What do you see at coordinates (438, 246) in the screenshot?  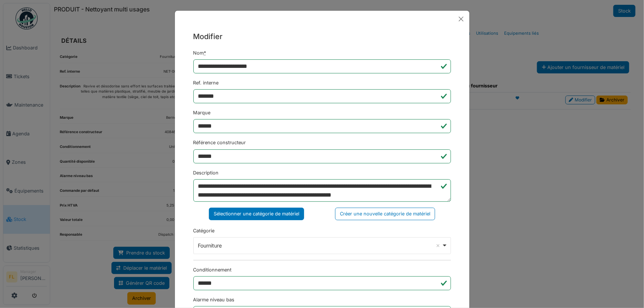 I see `button: Remove item: '515'` at bounding box center [438, 246].